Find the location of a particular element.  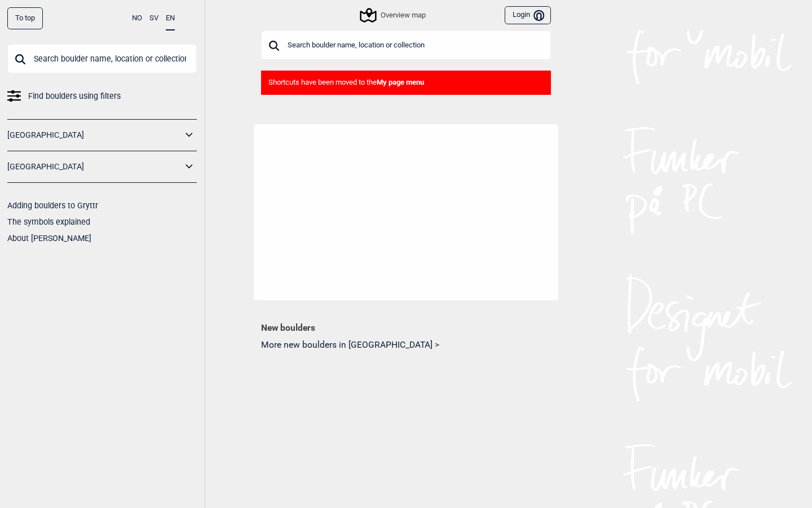

button: NO is located at coordinates (137, 18).